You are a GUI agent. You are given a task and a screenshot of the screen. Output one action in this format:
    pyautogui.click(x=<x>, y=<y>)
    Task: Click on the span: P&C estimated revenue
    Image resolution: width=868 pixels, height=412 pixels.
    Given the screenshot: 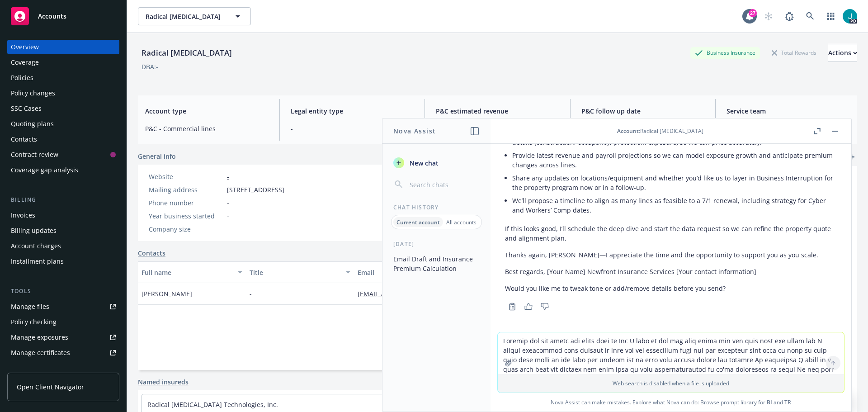 What is the action you would take?
    pyautogui.click(x=498, y=111)
    